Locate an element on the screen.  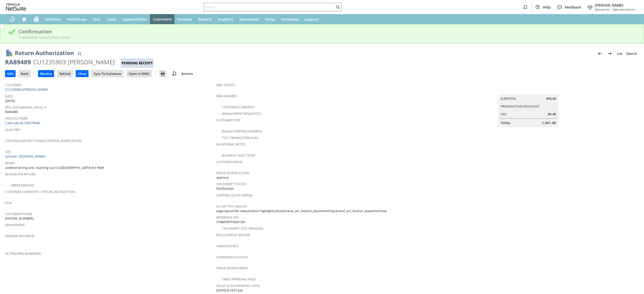
a: Test Transaction Flag is located at coordinates (240, 138).